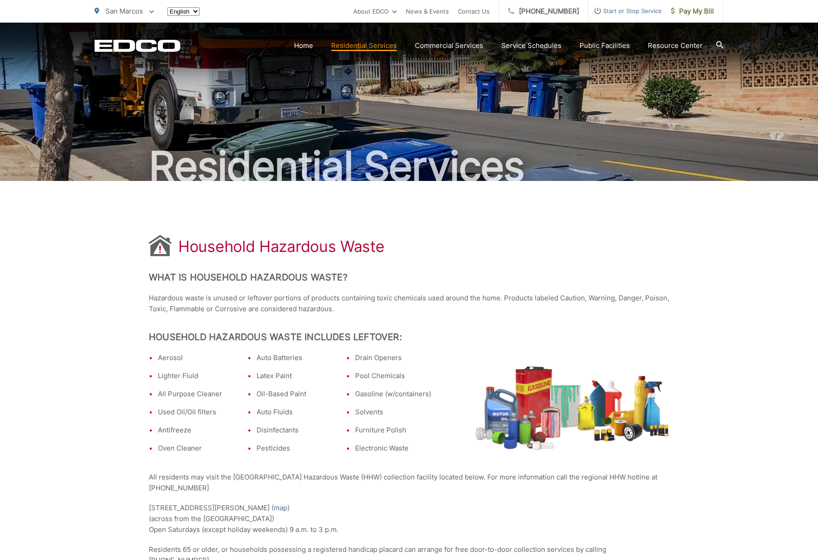 The image size is (818, 560). Describe the element at coordinates (124, 11) in the screenshot. I see `span: San Marcos` at that location.